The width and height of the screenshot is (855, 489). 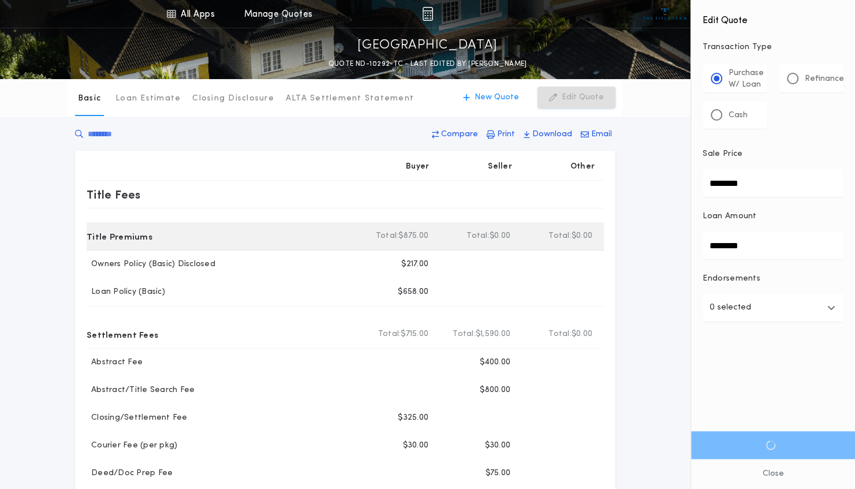 What do you see at coordinates (427, 14) in the screenshot?
I see `img: img` at bounding box center [427, 14].